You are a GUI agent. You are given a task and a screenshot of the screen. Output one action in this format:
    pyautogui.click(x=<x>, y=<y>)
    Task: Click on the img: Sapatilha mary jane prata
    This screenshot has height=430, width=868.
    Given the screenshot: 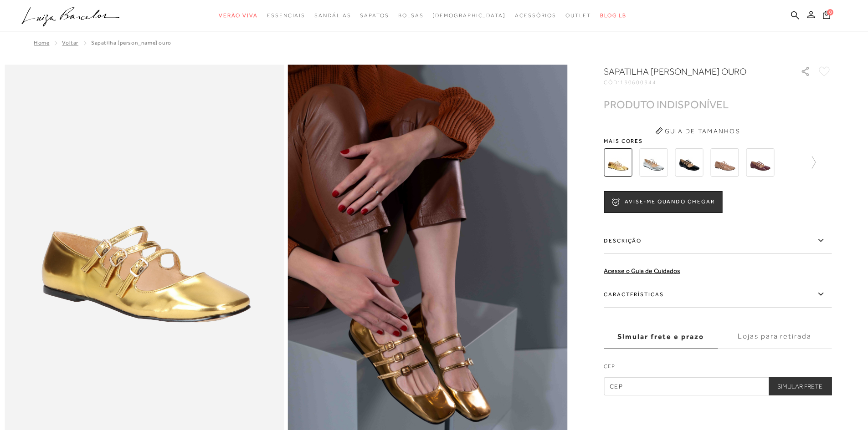 What is the action you would take?
    pyautogui.click(x=653, y=162)
    